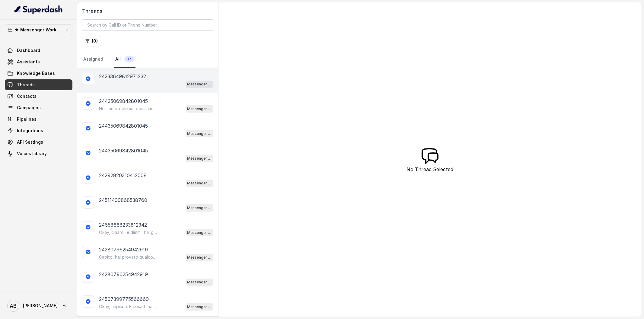  Describe the element at coordinates (148, 60) in the screenshot. I see `nav: Tabs` at that location.